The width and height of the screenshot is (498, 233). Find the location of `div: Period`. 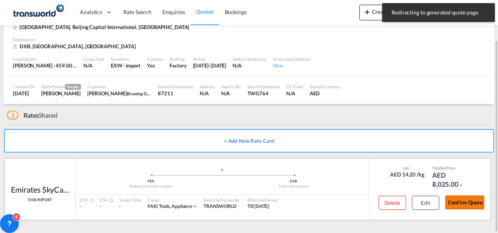

div: Period is located at coordinates (210, 59).